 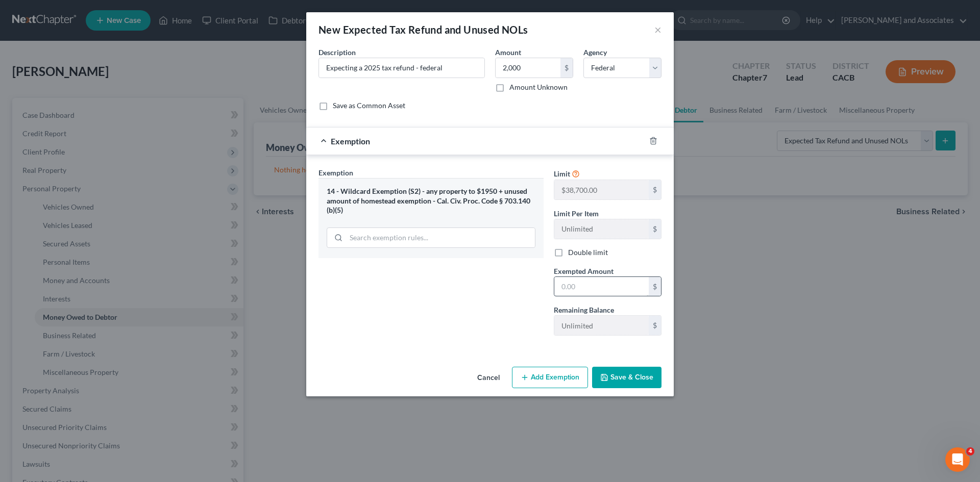 What do you see at coordinates (538, 87) in the screenshot?
I see `label: Amount Unknown` at bounding box center [538, 87].